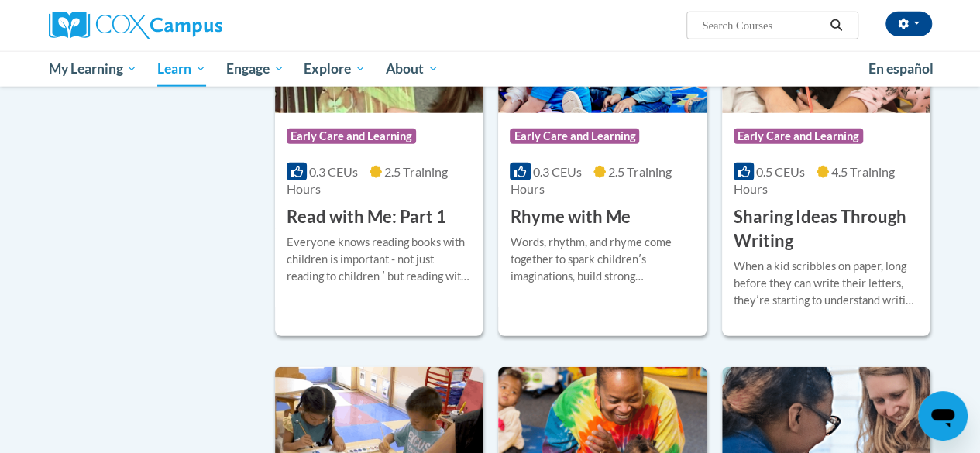  Describe the element at coordinates (909, 24) in the screenshot. I see `button: Account Settings` at that location.